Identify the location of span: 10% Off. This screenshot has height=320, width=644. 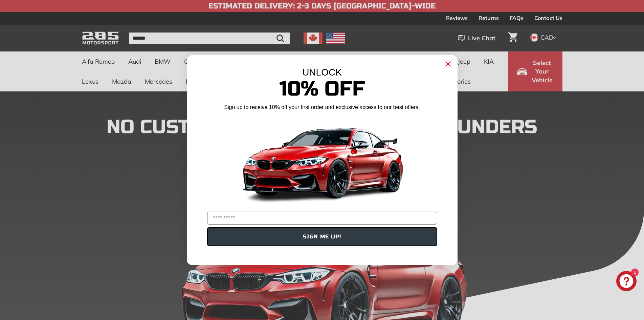
(322, 89).